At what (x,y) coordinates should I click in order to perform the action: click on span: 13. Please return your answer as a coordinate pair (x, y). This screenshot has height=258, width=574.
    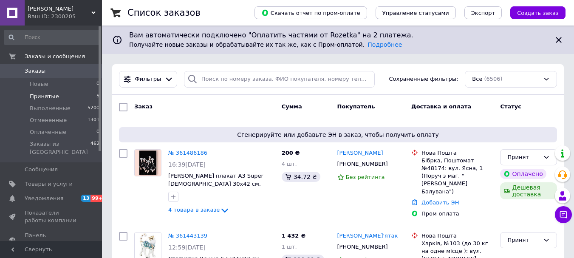
    Looking at the image, I should click on (85, 198).